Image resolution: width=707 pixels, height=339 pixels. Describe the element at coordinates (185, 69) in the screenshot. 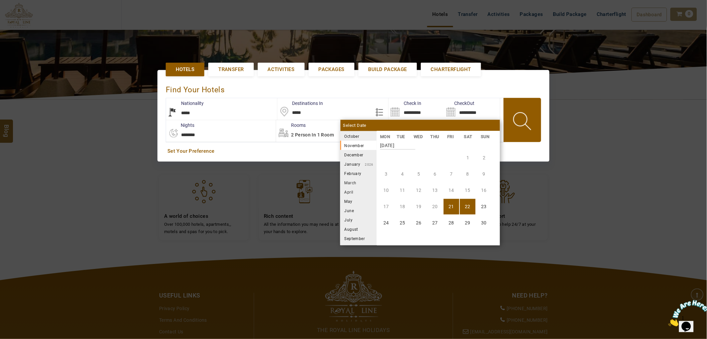

I see `a: Hotels` at that location.